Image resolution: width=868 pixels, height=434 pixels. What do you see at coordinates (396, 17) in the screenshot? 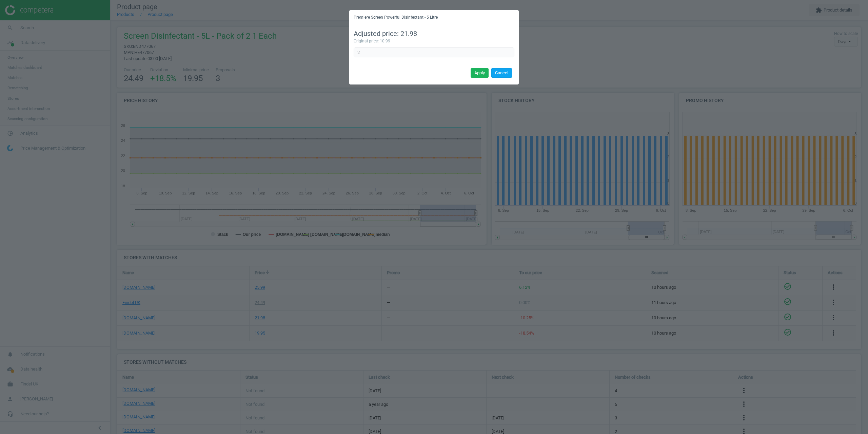
I see `h5: Premiere Screen Powerful Disinfectant - 5 Litre` at bounding box center [396, 17].